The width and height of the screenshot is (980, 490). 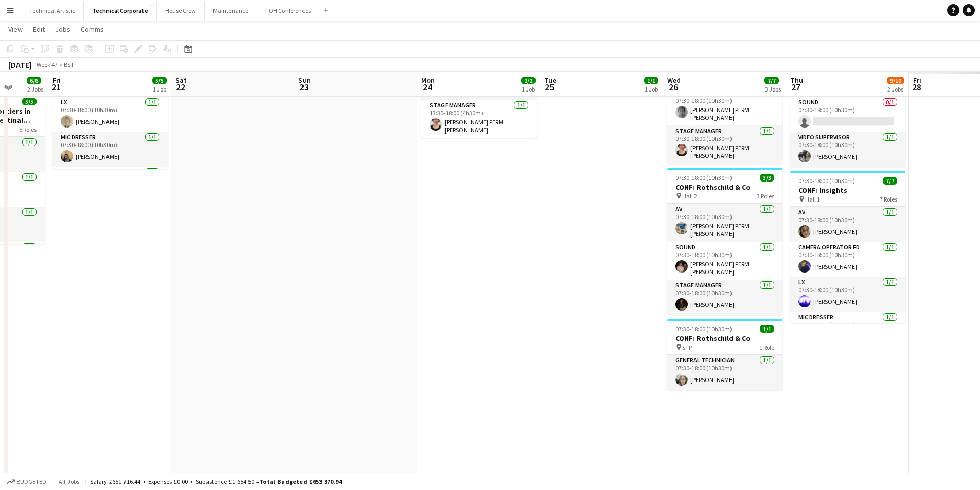 What do you see at coordinates (69, 65) in the screenshot?
I see `div: BST` at bounding box center [69, 65].